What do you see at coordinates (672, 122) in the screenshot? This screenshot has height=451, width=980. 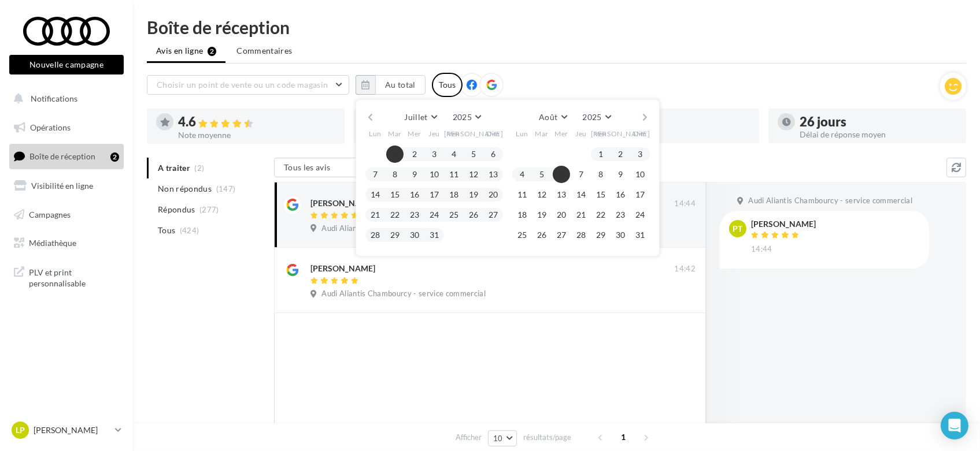 I see `div: 65 %` at bounding box center [672, 122].